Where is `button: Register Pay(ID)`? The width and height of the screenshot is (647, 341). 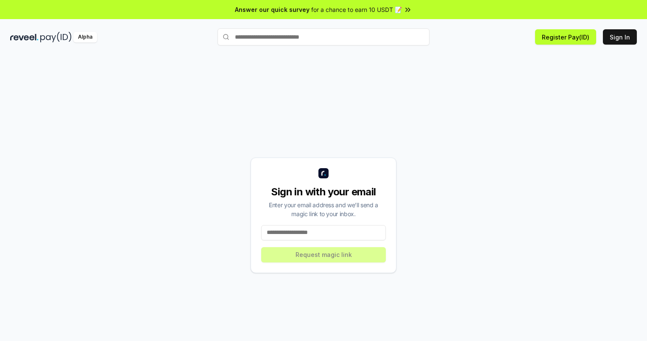 button: Register Pay(ID) is located at coordinates (566, 37).